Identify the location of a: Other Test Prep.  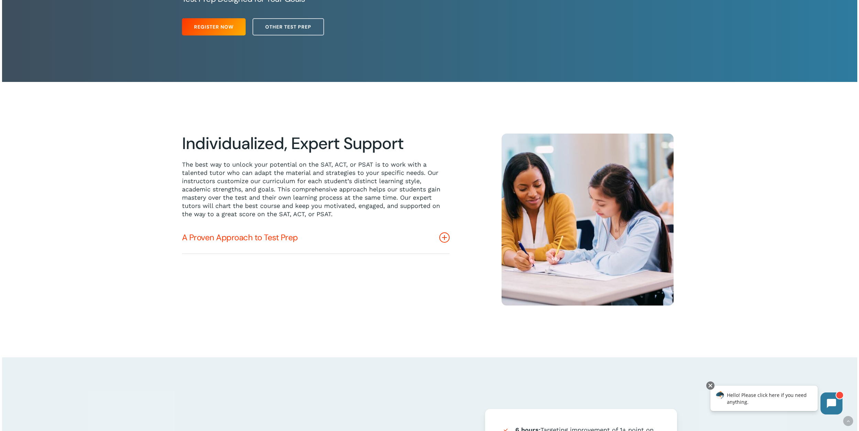
(288, 27).